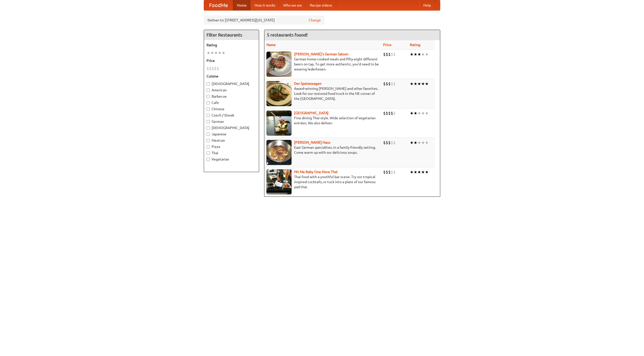  Describe the element at coordinates (279, 182) in the screenshot. I see `img: babythai.jpg` at that location.